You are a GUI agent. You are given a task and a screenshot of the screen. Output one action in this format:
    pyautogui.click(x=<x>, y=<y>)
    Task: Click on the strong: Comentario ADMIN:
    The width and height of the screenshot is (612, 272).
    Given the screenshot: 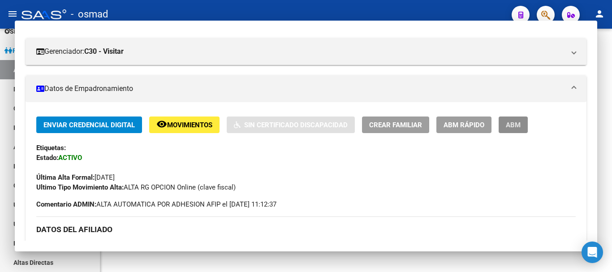 What is the action you would take?
    pyautogui.click(x=66, y=204)
    